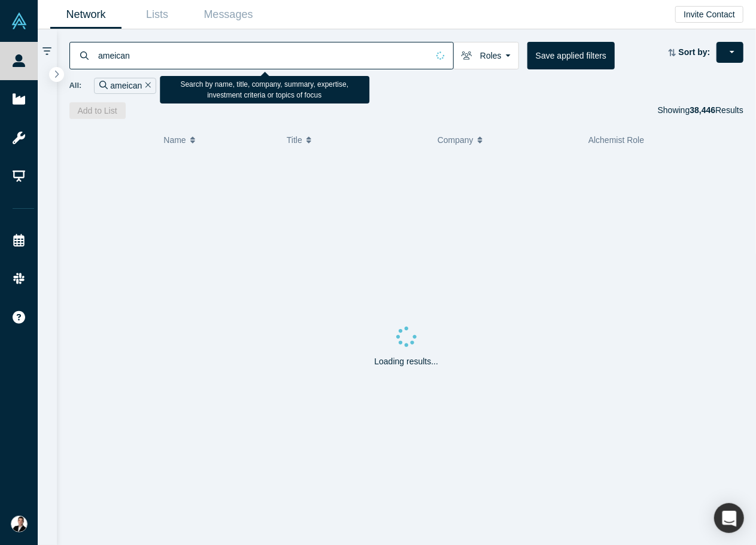 Image resolution: width=756 pixels, height=545 pixels. I want to click on a: Lists, so click(157, 15).